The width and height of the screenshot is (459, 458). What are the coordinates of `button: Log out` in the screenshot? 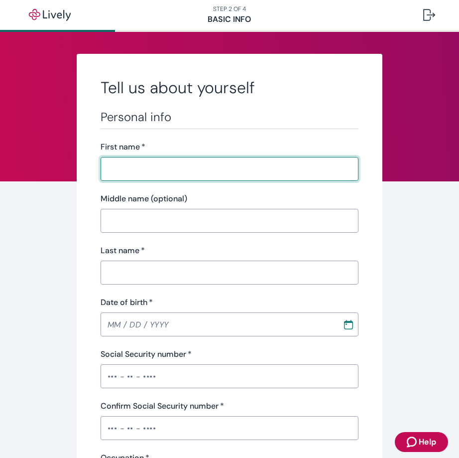 It's located at (429, 15).